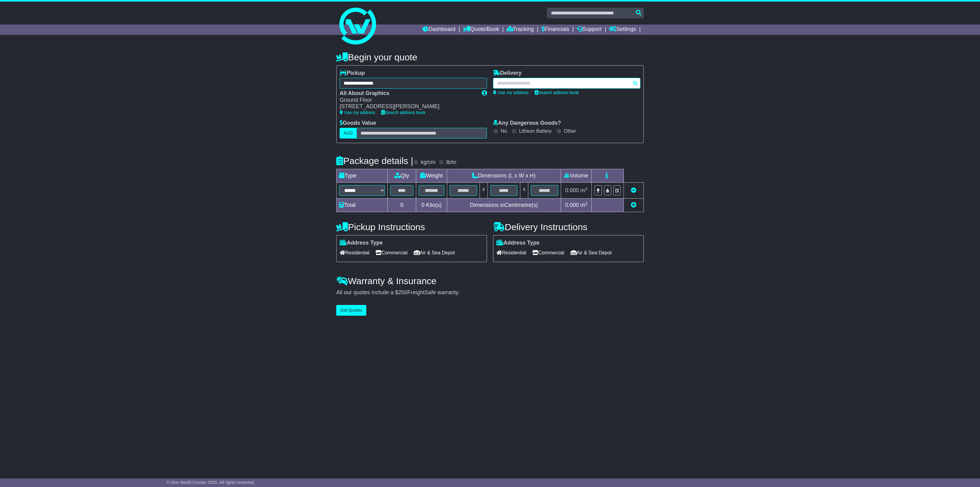 This screenshot has width=980, height=487. Describe the element at coordinates (504, 131) in the screenshot. I see `label: No` at that location.